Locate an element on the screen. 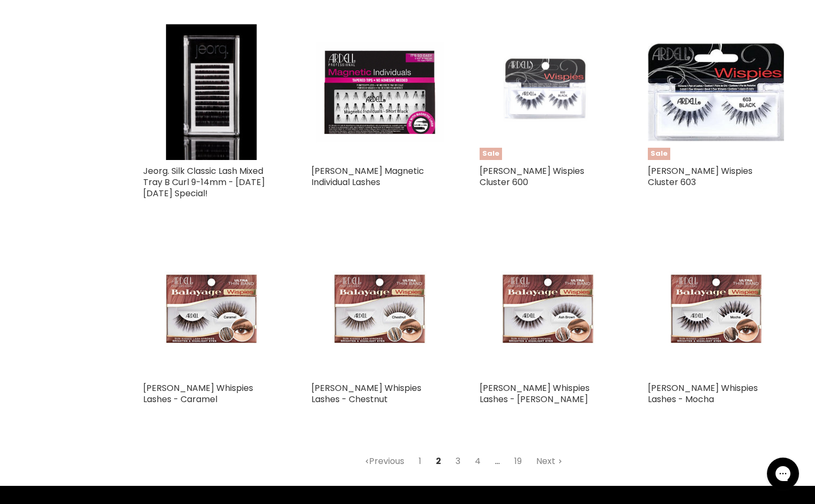 The image size is (815, 504). img: Ardell Balayage Whispies Lashes - Ash Brown is located at coordinates (547, 308).